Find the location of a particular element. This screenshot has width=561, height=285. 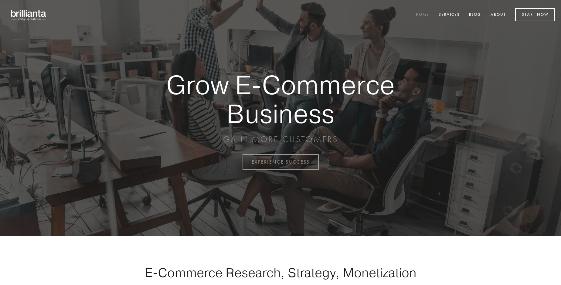

a: About is located at coordinates (498, 15).